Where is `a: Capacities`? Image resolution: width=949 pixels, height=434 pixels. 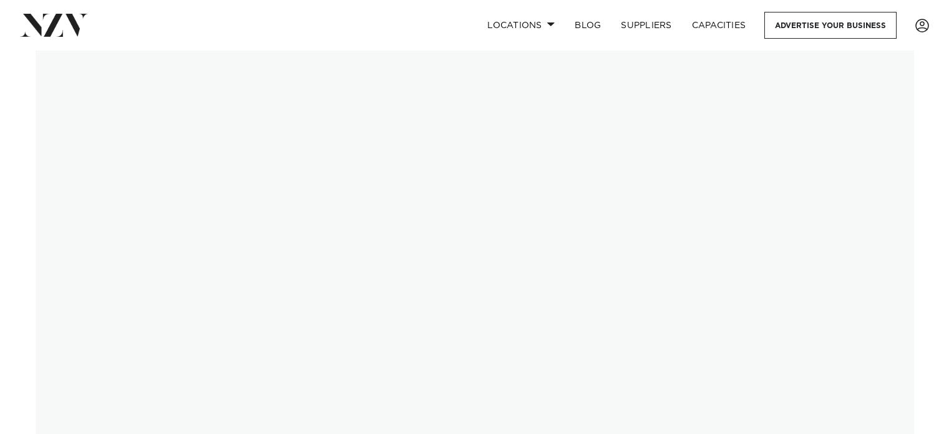 a: Capacities is located at coordinates (719, 25).